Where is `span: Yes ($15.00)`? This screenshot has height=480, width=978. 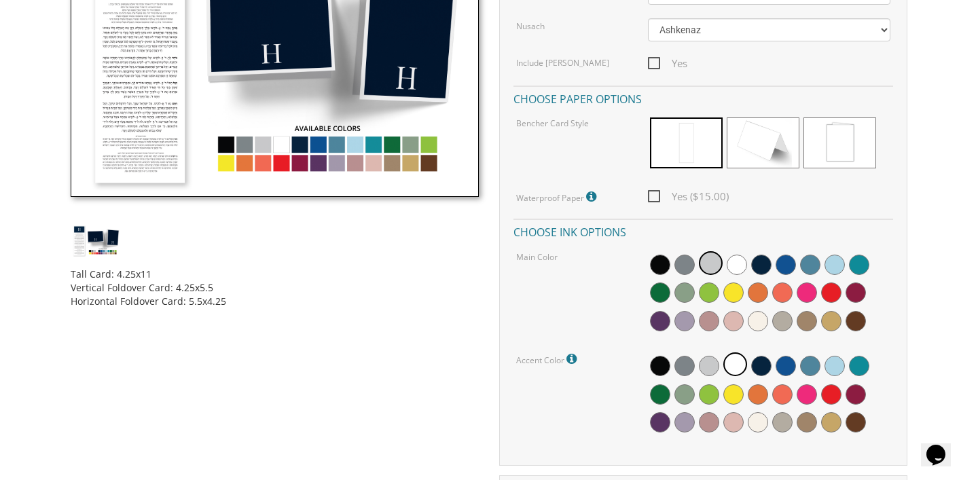 span: Yes ($15.00) is located at coordinates (688, 196).